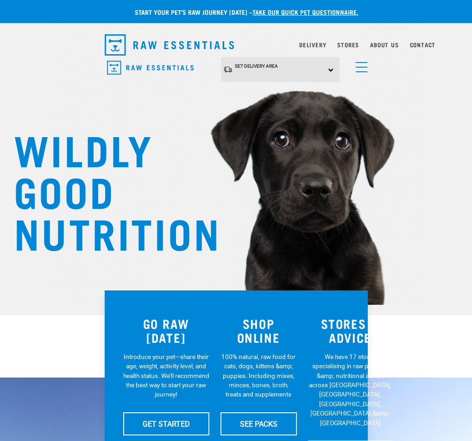  I want to click on a: take our quick pet questionnaire., so click(305, 12).